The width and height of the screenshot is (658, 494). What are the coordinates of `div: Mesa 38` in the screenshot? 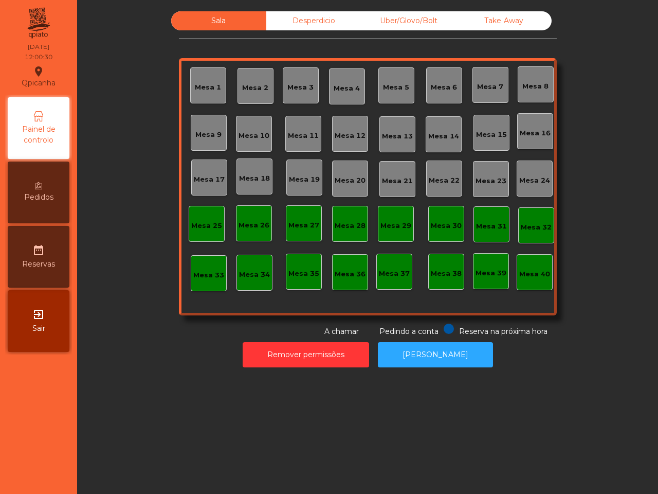 It's located at (446, 274).